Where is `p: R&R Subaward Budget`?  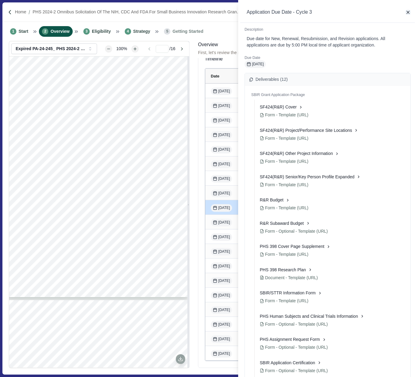 p: R&R Subaward Budget is located at coordinates (282, 223).